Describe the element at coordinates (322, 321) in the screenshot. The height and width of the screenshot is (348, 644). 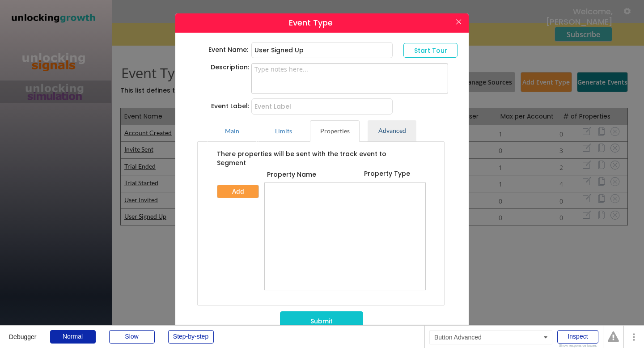
I see `button: Submit` at that location.